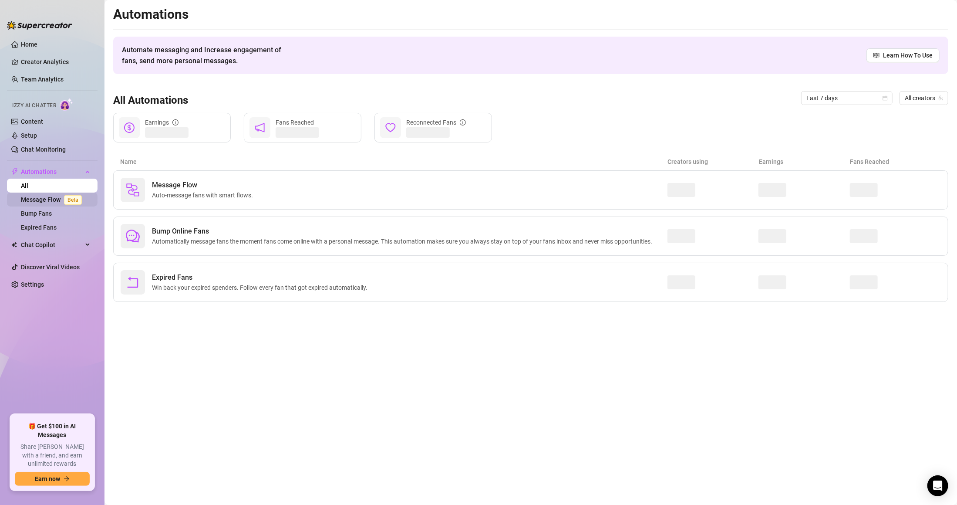 The height and width of the screenshot is (505, 957). Describe the element at coordinates (151, 101) in the screenshot. I see `h3: All Automations` at that location.